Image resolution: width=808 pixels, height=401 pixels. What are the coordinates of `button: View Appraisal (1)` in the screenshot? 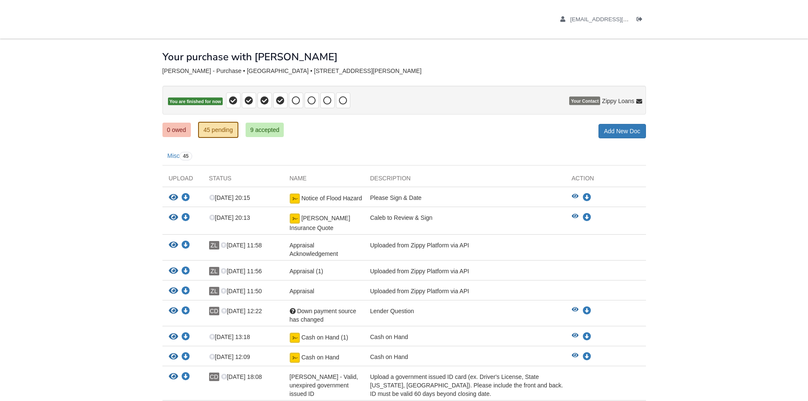 It's located at (174, 271).